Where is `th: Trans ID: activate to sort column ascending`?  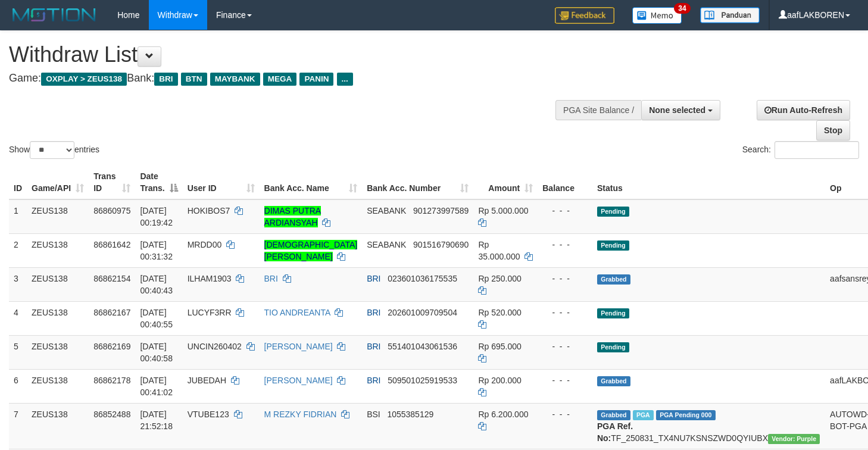 th: Trans ID: activate to sort column ascending is located at coordinates (112, 182).